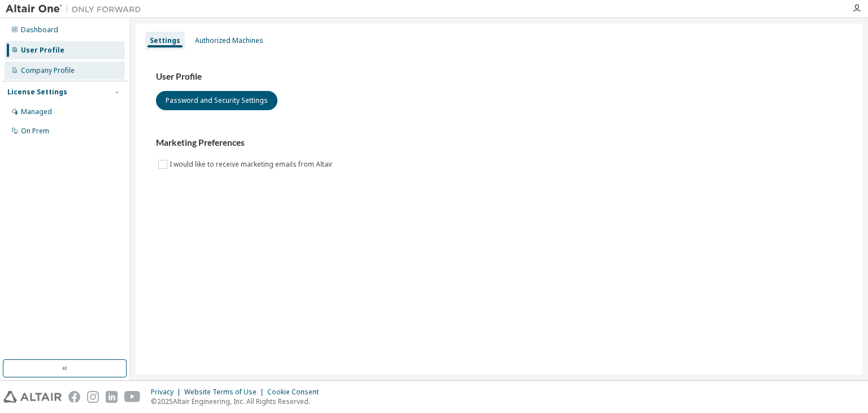  Describe the element at coordinates (39, 30) in the screenshot. I see `div: Dashboard` at that location.